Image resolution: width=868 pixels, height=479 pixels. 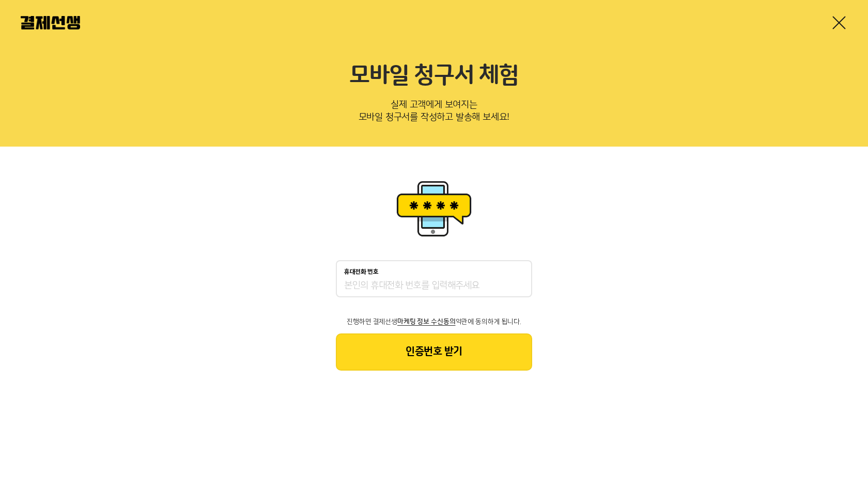 What do you see at coordinates (434, 352) in the screenshot?
I see `button: 인증번호 받기` at bounding box center [434, 352].